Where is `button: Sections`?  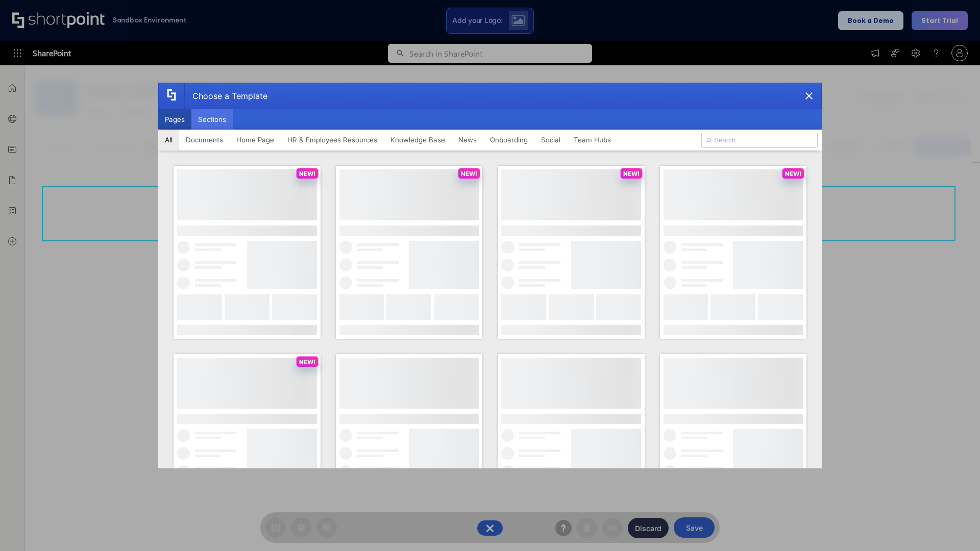
button: Sections is located at coordinates (212, 120).